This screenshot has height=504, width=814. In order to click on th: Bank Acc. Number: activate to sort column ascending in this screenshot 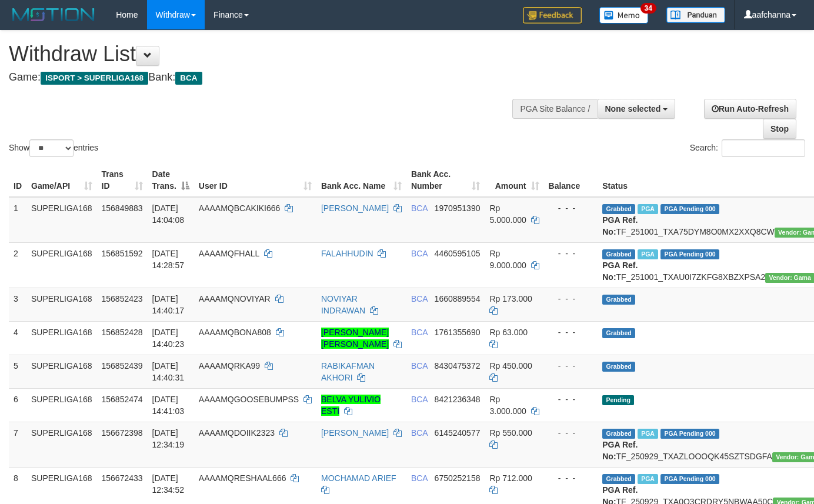, I will do `click(446, 180)`.